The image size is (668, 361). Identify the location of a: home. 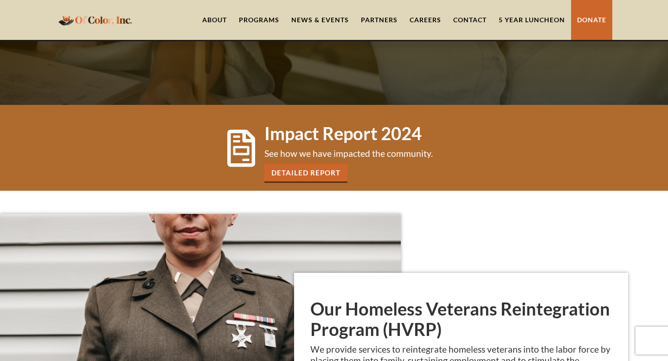
(95, 19).